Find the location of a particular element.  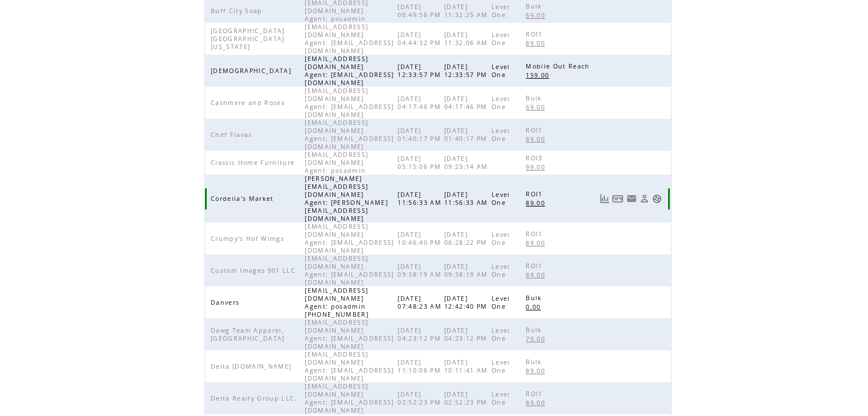

a: View Profile is located at coordinates (644, 199).